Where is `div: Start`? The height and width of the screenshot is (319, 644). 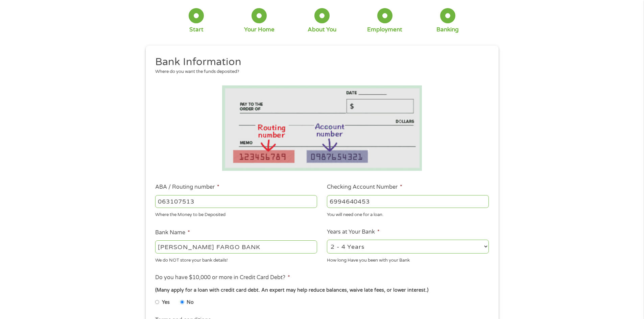 div: Start is located at coordinates (196, 30).